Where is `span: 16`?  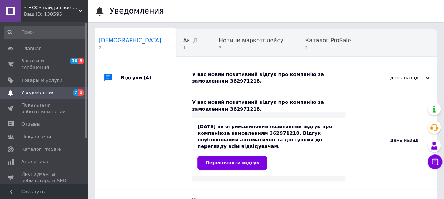 span: 16 is located at coordinates (74, 61).